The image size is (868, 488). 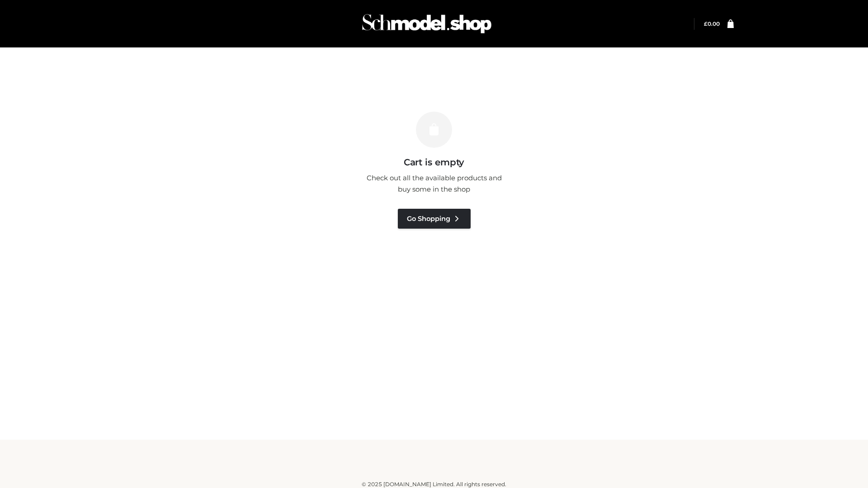 I want to click on img: Schmodel Admin 964, so click(x=426, y=24).